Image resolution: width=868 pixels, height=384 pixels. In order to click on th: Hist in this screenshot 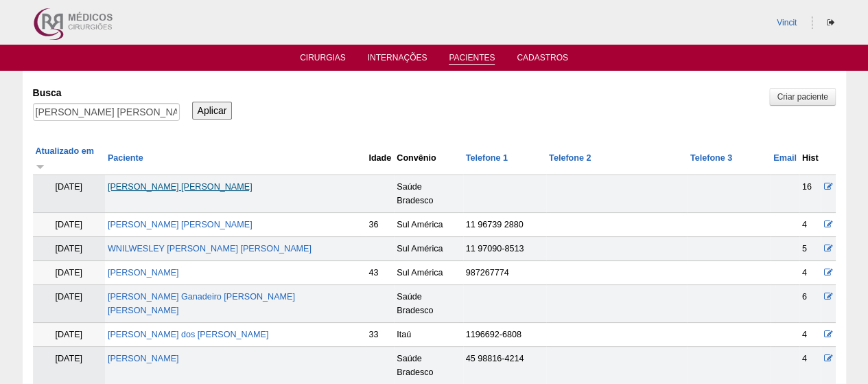, I will do `click(810, 158)`.